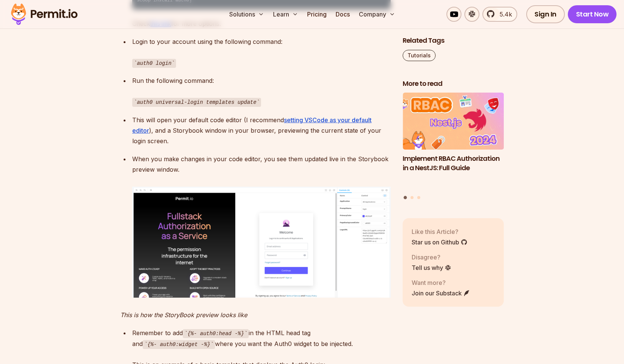 The image size is (624, 364). What do you see at coordinates (247, 14) in the screenshot?
I see `button: Solutions` at bounding box center [247, 14].